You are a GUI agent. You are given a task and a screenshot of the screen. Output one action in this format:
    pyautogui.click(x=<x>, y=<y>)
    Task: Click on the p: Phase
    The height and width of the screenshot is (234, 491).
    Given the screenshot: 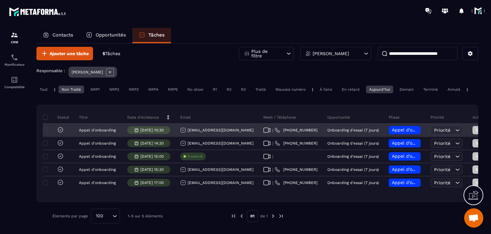 What is the action you would take?
    pyautogui.click(x=394, y=117)
    